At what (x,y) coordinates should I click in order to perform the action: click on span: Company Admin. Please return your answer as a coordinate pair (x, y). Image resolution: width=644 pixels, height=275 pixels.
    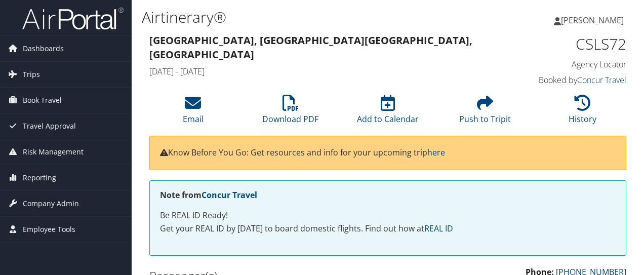
    Looking at the image, I should click on (51, 204).